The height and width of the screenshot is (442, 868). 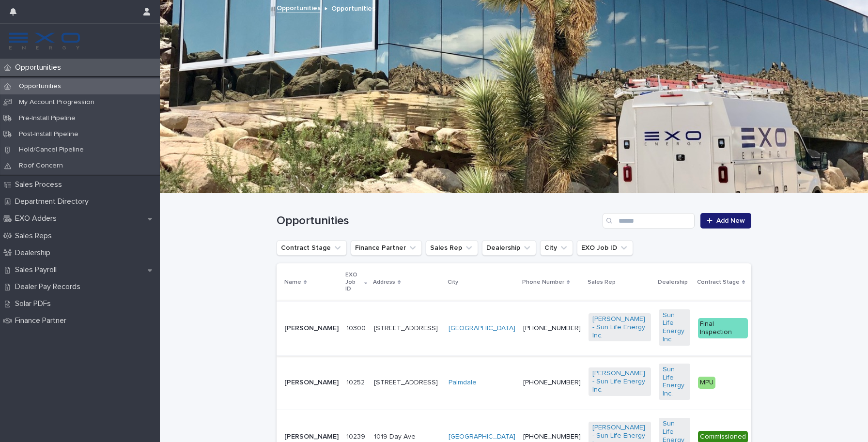 What do you see at coordinates (357, 381) in the screenshot?
I see `p: 10252` at bounding box center [357, 381].